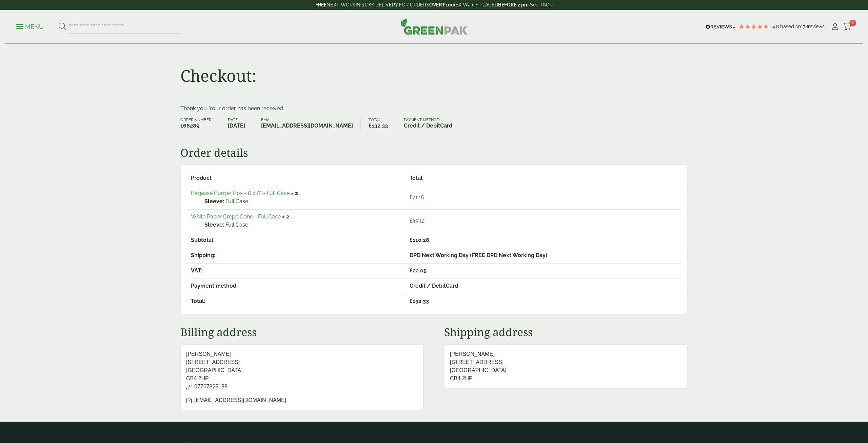 This screenshot has width=868, height=443. Describe the element at coordinates (853, 23) in the screenshot. I see `span: 0` at that location.